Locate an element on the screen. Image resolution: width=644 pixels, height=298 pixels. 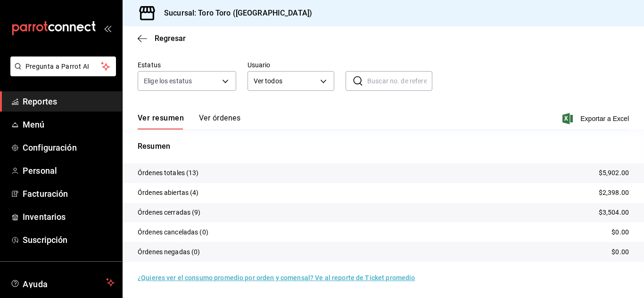
input: Buscar no. de referencia is located at coordinates (400, 81).